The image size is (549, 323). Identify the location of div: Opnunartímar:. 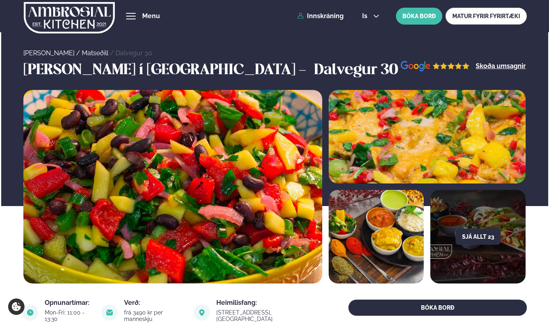
(69, 303).